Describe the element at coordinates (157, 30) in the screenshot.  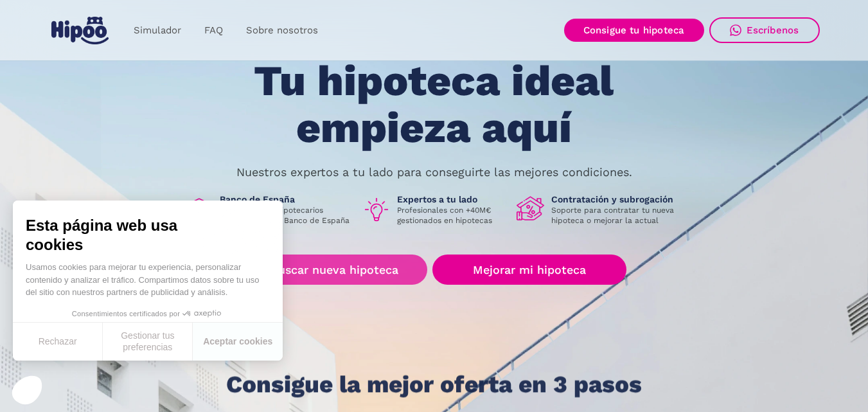
I see `a: Simulador` at that location.